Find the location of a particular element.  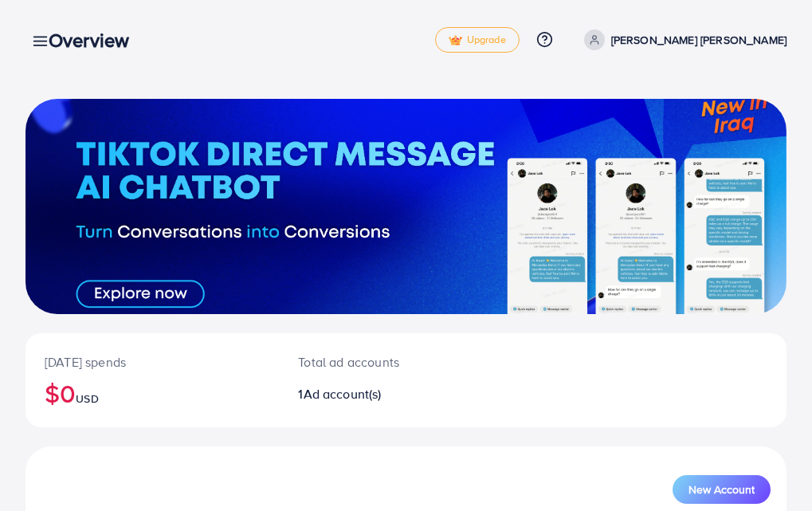

p: Total ad accounts is located at coordinates (374, 362).